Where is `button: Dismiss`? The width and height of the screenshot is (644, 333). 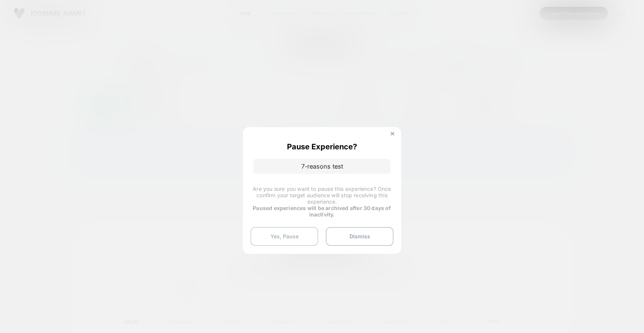 button: Dismiss is located at coordinates (360, 236).